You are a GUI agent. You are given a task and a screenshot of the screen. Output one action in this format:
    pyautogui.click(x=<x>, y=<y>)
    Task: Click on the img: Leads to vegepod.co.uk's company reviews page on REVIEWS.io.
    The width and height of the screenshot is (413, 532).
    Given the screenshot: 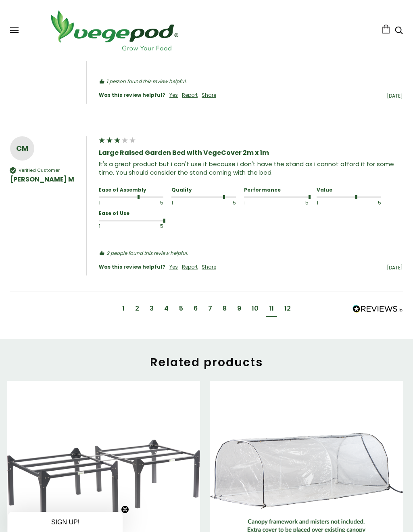 What is the action you would take?
    pyautogui.click(x=378, y=309)
    